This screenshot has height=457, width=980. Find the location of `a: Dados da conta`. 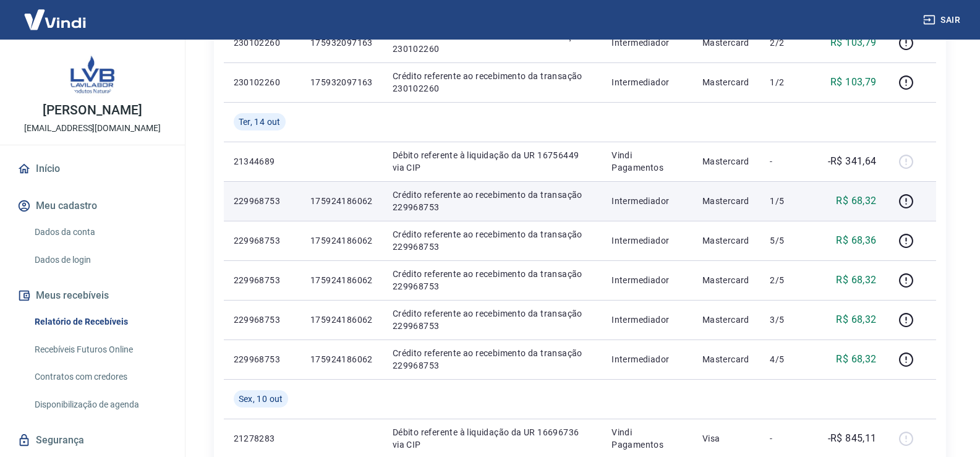

a: Dados da conta is located at coordinates (100, 232).